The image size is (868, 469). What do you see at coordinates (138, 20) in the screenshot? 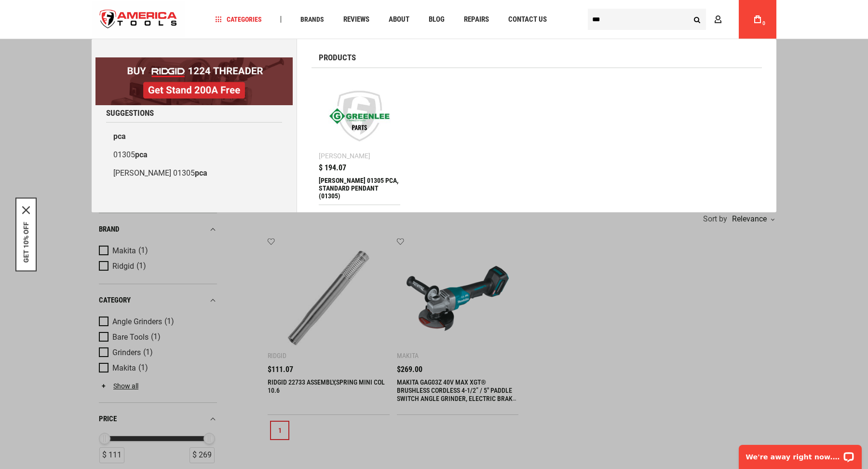
I see `img: America Tools` at bounding box center [138, 20].